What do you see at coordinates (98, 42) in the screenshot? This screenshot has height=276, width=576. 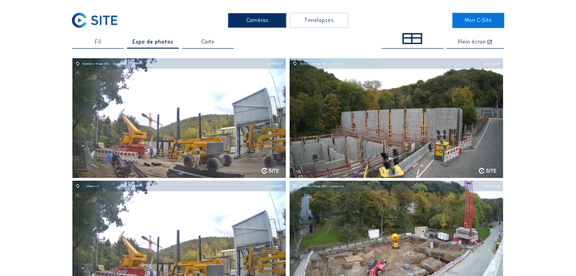 I see `span: Fil` at bounding box center [98, 42].